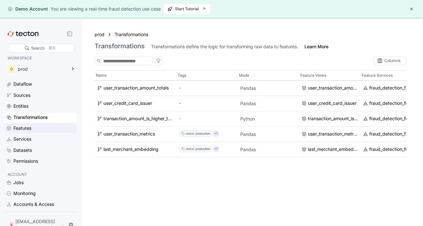 The height and width of the screenshot is (226, 423). I want to click on button: Start Tutorial, so click(187, 9).